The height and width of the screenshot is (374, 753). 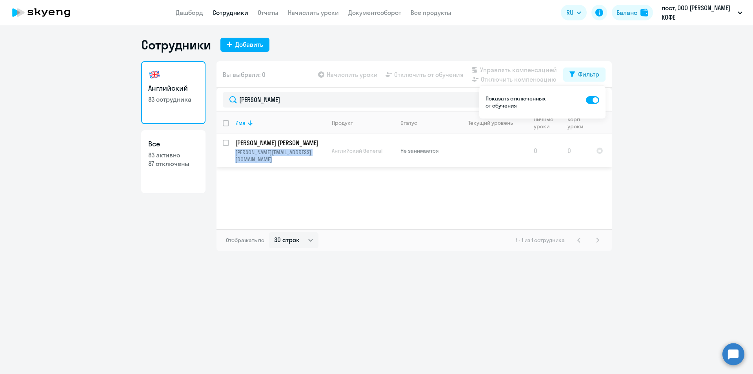 I want to click on button: Фильтр, so click(x=584, y=74).